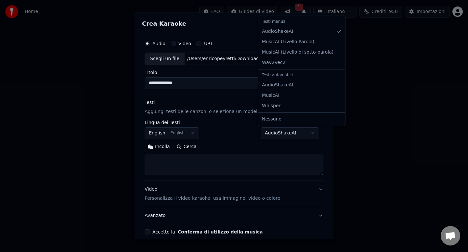 The width and height of the screenshot is (468, 252). What do you see at coordinates (301, 22) in the screenshot?
I see `div: Testi manuali` at bounding box center [301, 22].